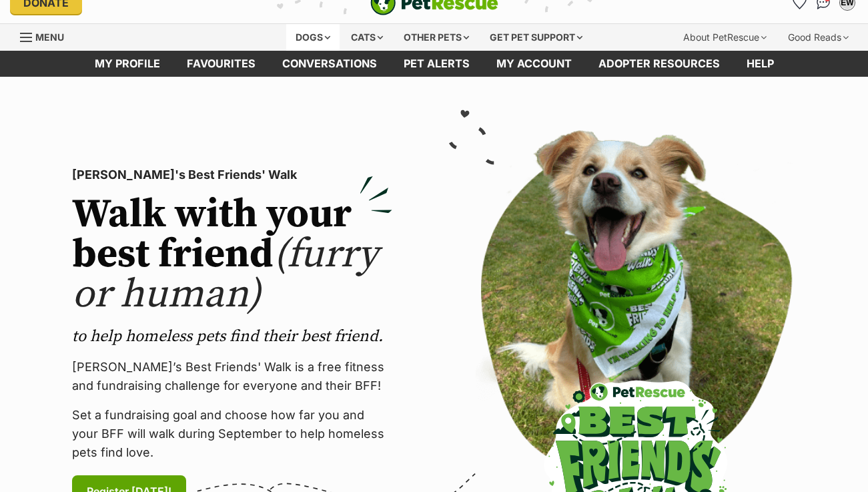 This screenshot has width=868, height=492. What do you see at coordinates (818, 37) in the screenshot?
I see `div: Good Reads` at bounding box center [818, 37].